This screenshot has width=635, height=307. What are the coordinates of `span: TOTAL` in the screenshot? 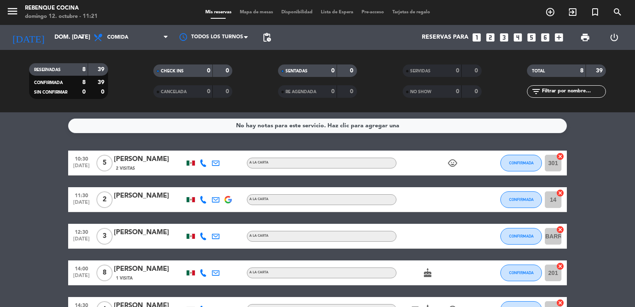 It's located at (538, 71).